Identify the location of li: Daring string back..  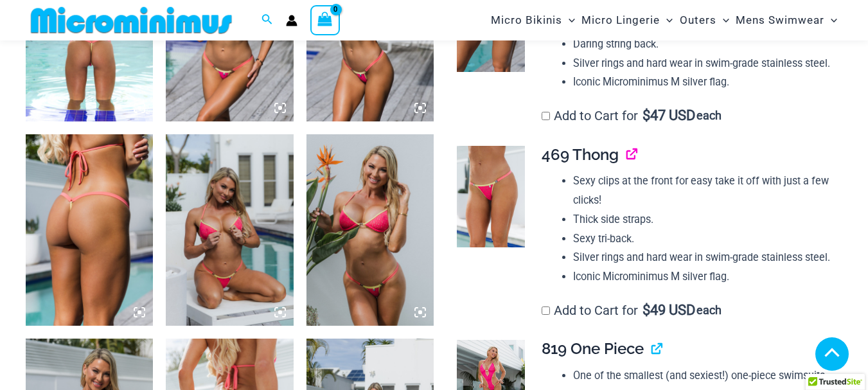
(702, 45).